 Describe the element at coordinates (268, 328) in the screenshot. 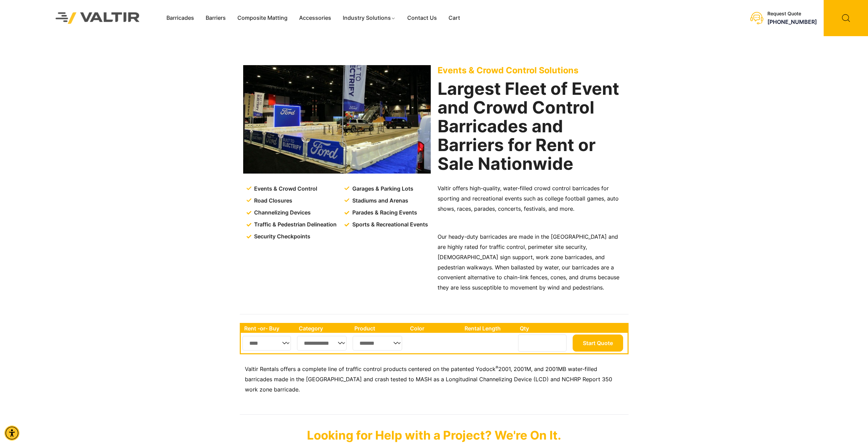

I see `th: Rent -or- Buy` at that location.